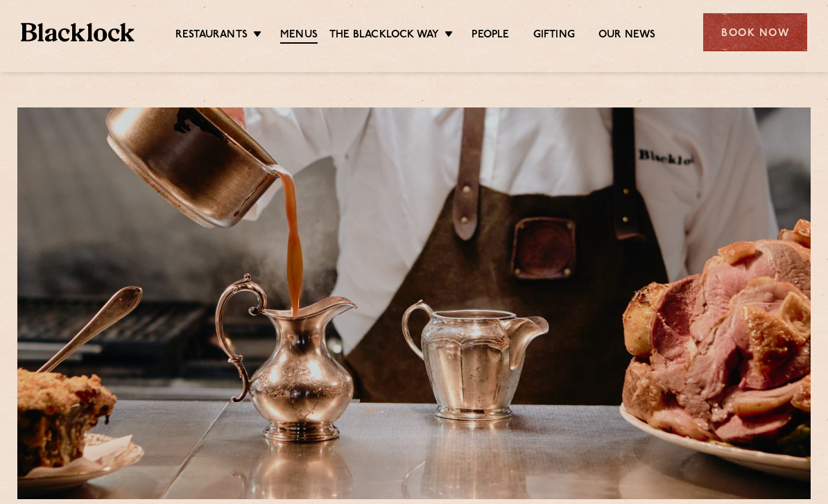  I want to click on a: Our News, so click(627, 35).